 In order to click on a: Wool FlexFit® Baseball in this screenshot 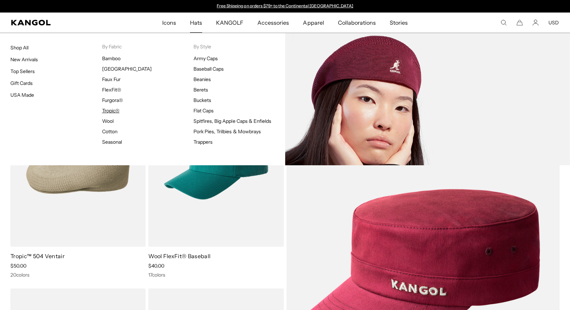, I will do `click(179, 256)`.